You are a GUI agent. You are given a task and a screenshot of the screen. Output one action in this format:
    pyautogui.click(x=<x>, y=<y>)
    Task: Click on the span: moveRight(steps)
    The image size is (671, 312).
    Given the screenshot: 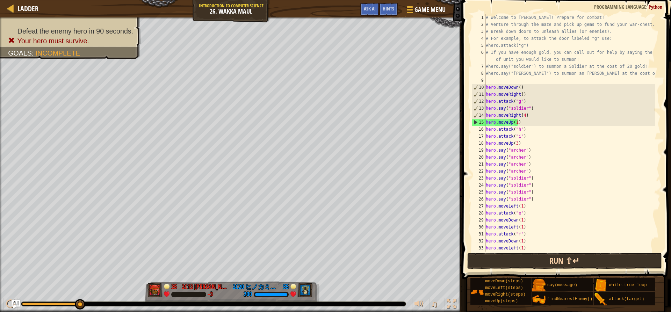 What is the action you would take?
    pyautogui.click(x=505, y=295)
    